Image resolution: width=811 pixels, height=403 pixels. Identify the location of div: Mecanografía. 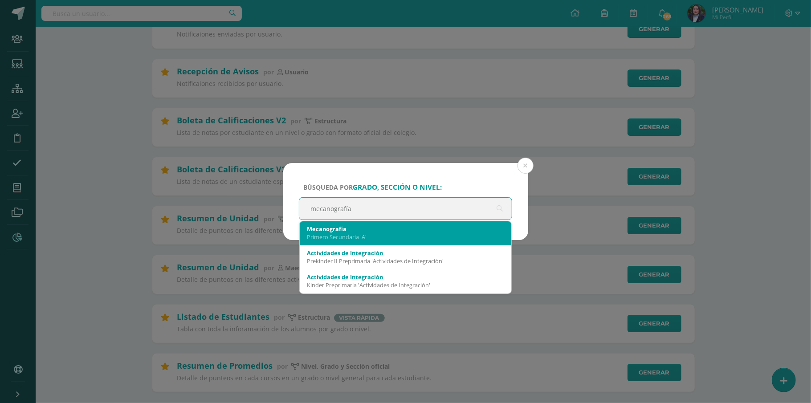
(406, 229).